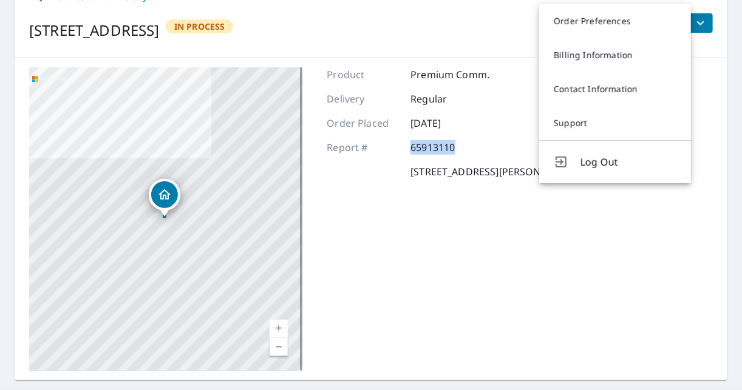 Image resolution: width=742 pixels, height=390 pixels. Describe the element at coordinates (615, 123) in the screenshot. I see `a: Support` at that location.